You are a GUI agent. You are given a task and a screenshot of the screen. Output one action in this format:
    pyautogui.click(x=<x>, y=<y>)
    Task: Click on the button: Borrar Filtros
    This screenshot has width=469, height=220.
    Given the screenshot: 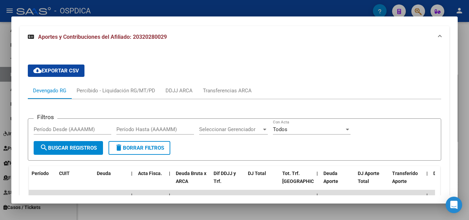 What is the action you would take?
    pyautogui.click(x=139, y=148)
    